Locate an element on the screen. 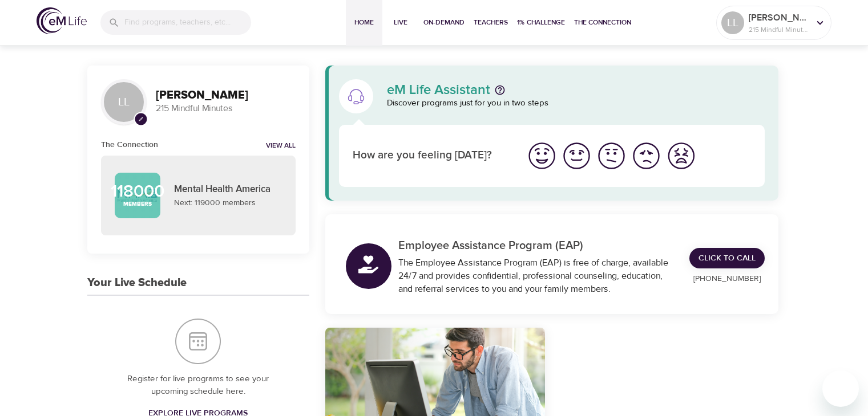 This screenshot has height=416, width=868. img: bad is located at coordinates (646, 156).